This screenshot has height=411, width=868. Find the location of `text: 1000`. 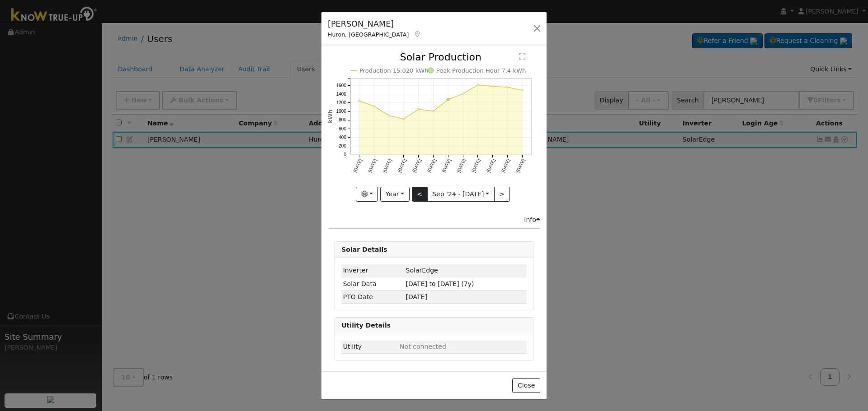

text: 1000 is located at coordinates (341, 111).